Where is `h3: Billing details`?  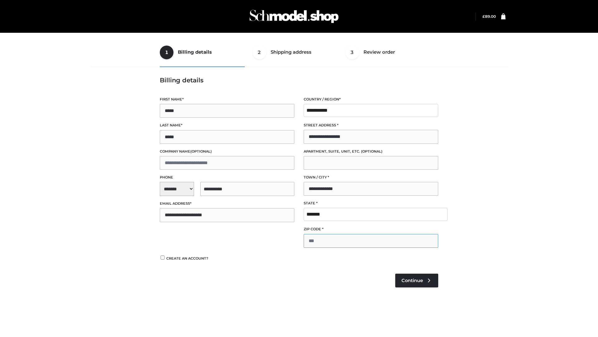 h3: Billing details is located at coordinates (299, 80).